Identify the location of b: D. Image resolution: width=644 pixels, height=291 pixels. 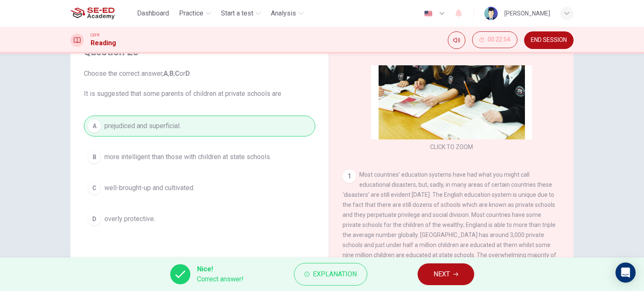
(187, 73).